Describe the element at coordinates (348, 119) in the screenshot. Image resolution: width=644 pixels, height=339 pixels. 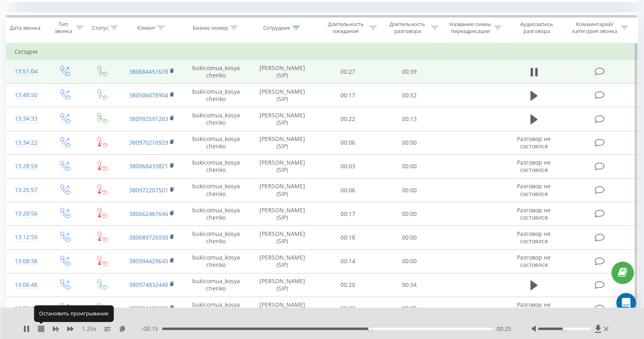
I see `td: 00:22` at that location.